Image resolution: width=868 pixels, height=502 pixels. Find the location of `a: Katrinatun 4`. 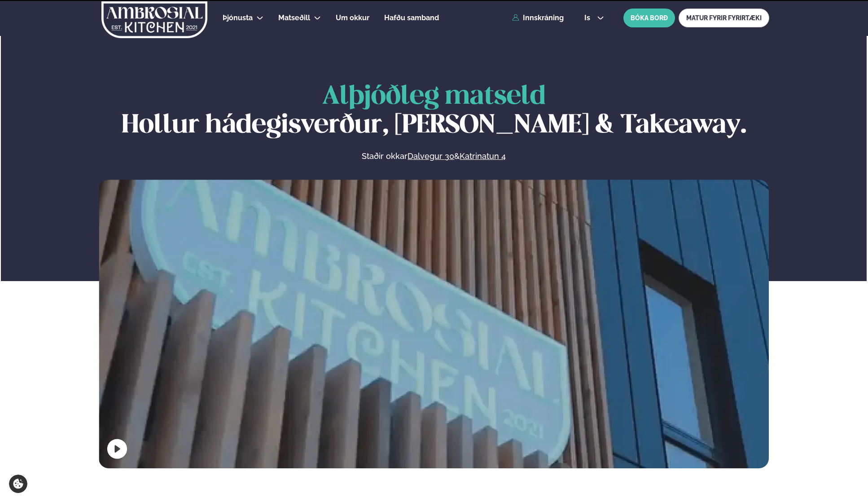

a: Katrinatun 4 is located at coordinates (483, 156).